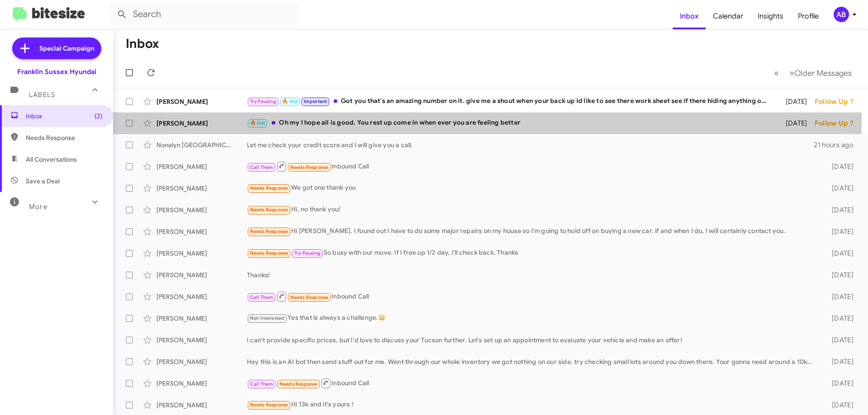 The image size is (868, 415). What do you see at coordinates (533, 209) in the screenshot?
I see `div: Hi, no thank you!` at bounding box center [533, 209].